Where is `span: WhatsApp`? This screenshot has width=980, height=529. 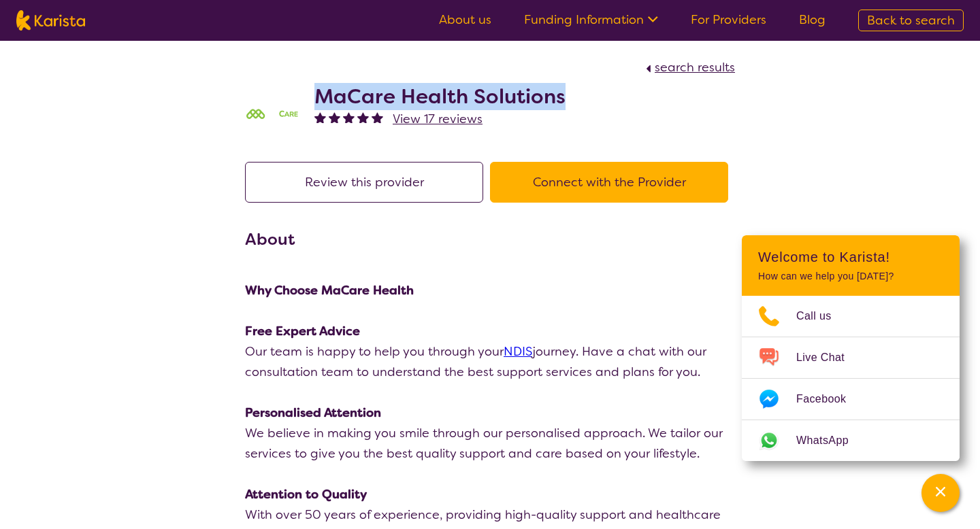 span: WhatsApp is located at coordinates (830, 441).